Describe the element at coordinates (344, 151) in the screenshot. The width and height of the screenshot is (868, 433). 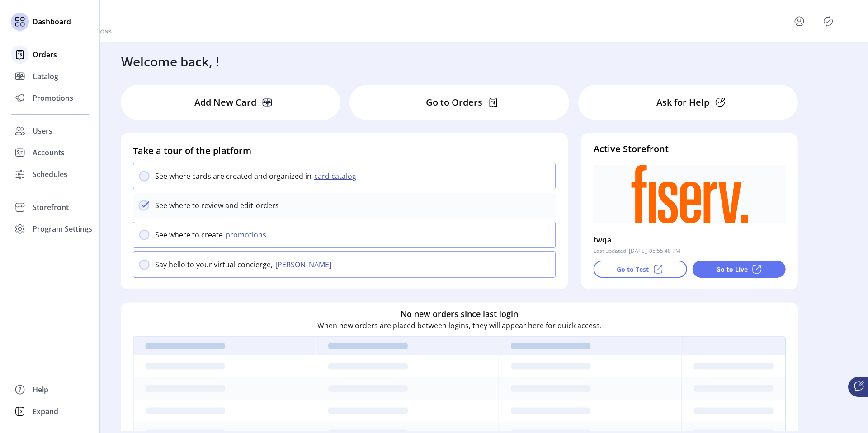
I see `h4: Take a tour of the platform` at that location.